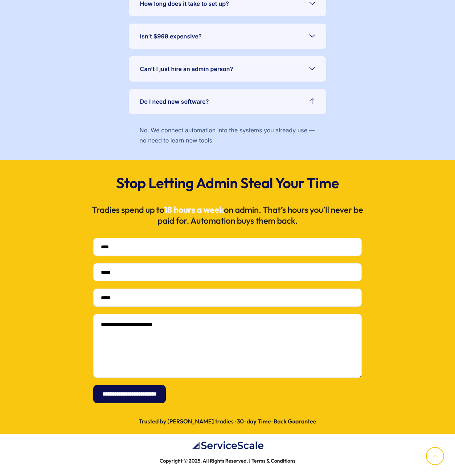 The height and width of the screenshot is (476, 455). What do you see at coordinates (176, 102) in the screenshot?
I see `span: Do I need new software?` at bounding box center [176, 102].